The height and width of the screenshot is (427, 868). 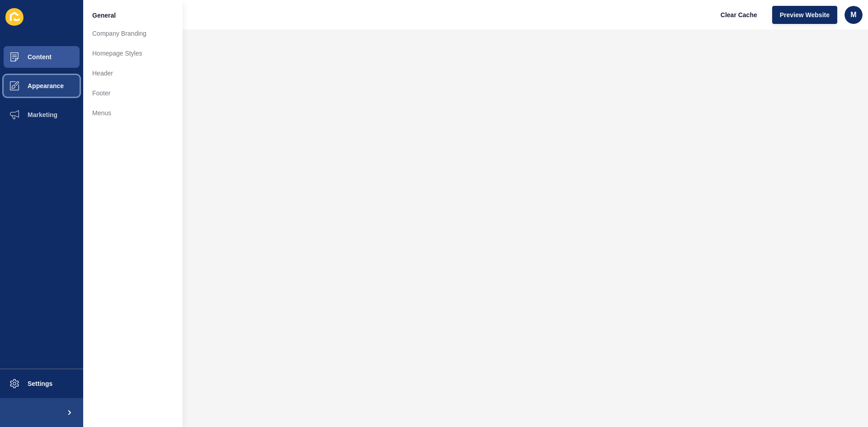 What do you see at coordinates (852, 15) in the screenshot?
I see `span: m` at bounding box center [852, 15].